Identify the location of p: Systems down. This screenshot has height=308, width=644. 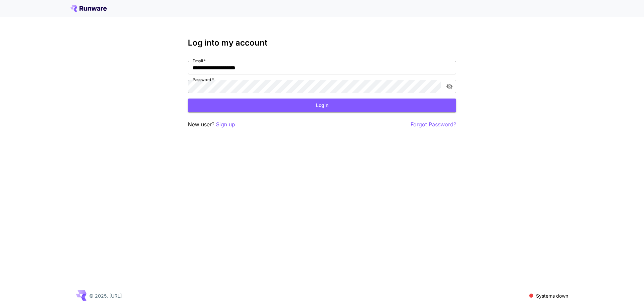
(552, 296).